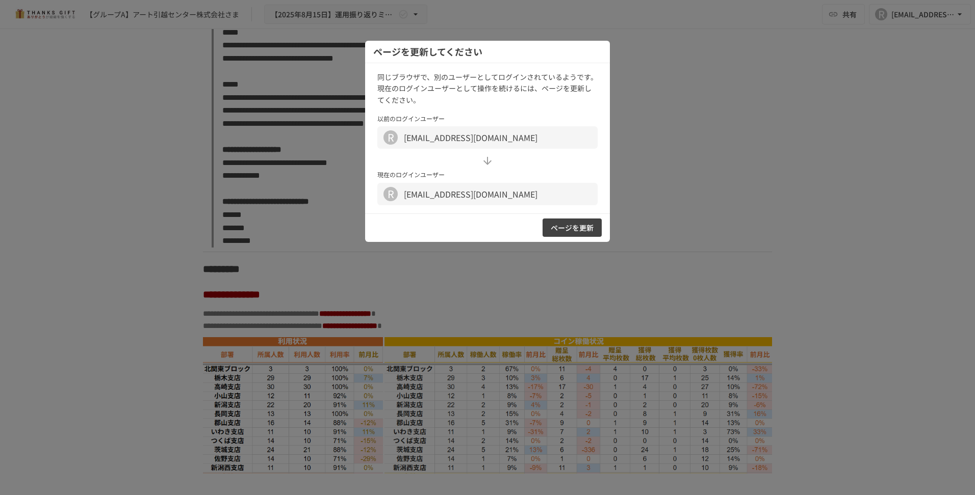 Image resolution: width=975 pixels, height=495 pixels. I want to click on p: 現在のログインユーザー, so click(487, 174).